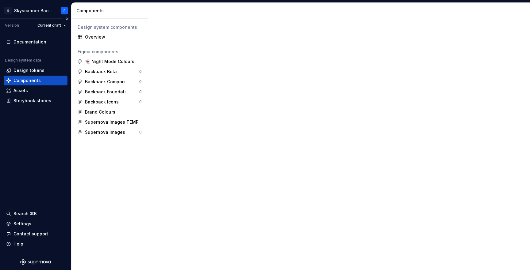 Image resolution: width=530 pixels, height=270 pixels. I want to click on a: Supernova Logo, so click(36, 263).